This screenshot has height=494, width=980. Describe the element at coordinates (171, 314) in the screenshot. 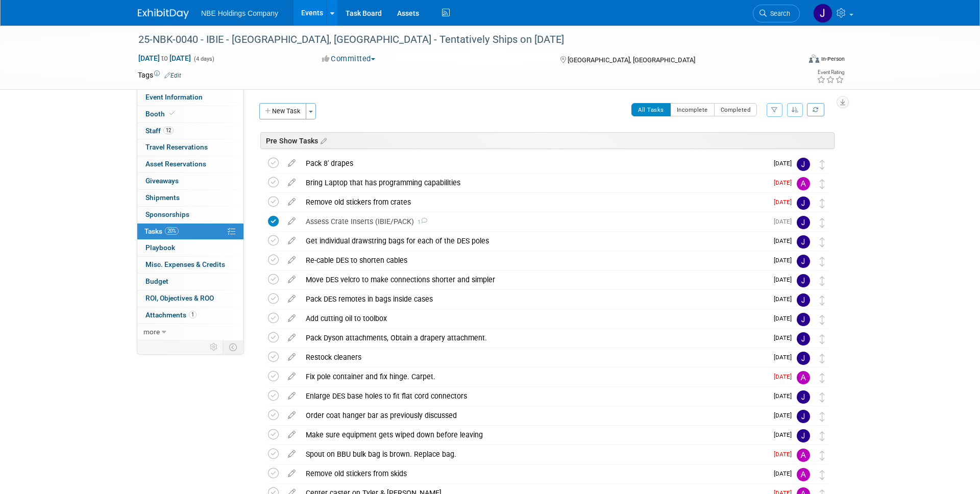

I see `span: Attachments` at that location.